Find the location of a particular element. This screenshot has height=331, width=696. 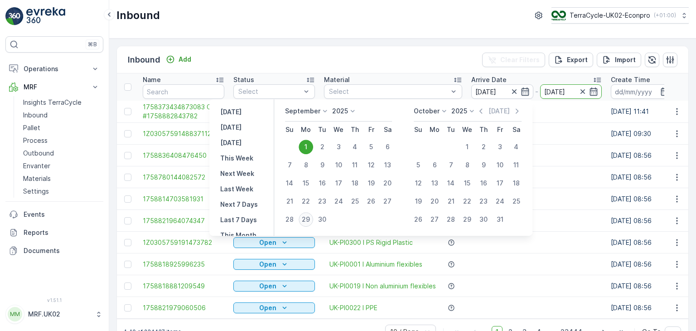

p: Materials is located at coordinates (37, 179).